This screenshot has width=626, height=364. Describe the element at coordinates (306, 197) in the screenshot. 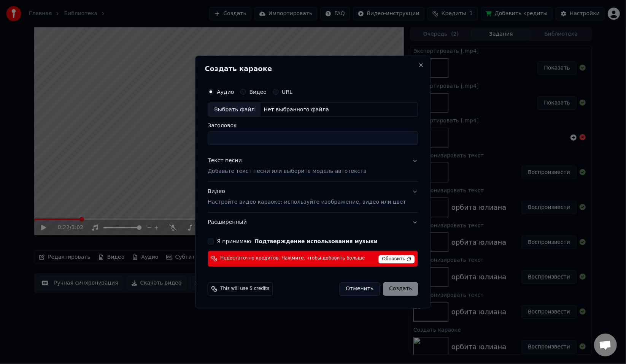

I see `div: Видео` at that location.